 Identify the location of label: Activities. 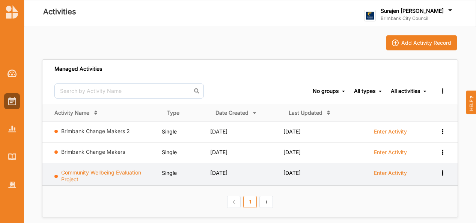
(60, 12).